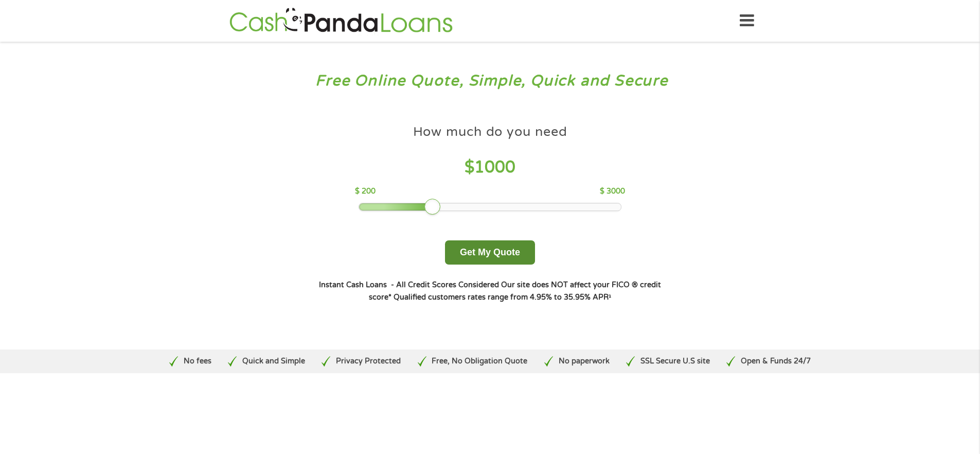 The height and width of the screenshot is (454, 980). What do you see at coordinates (341, 21) in the screenshot?
I see `img: GetLoanNow Logo` at bounding box center [341, 21].